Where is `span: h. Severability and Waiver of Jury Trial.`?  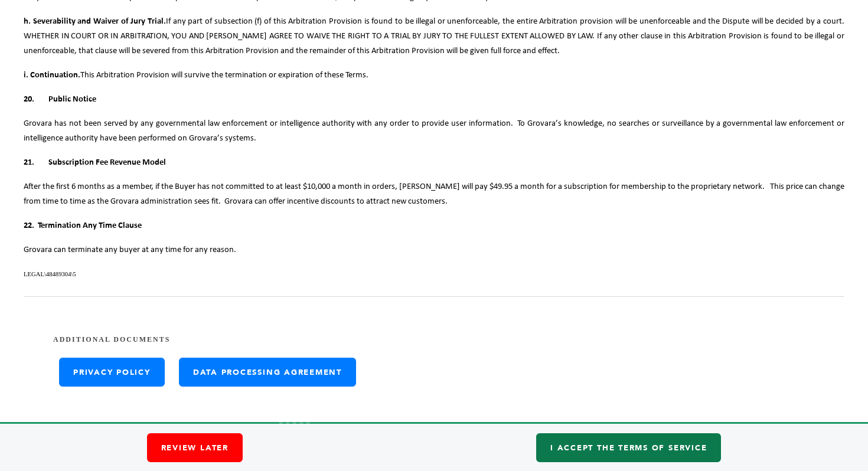
span: h. Severability and Waiver of Jury Trial. is located at coordinates (95, 21).